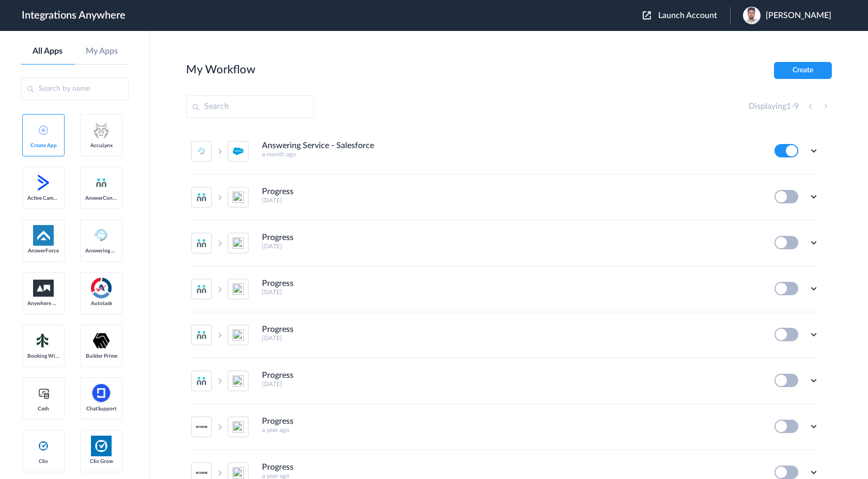 Image resolution: width=868 pixels, height=479 pixels. Describe the element at coordinates (43, 462) in the screenshot. I see `span: Clio` at that location.